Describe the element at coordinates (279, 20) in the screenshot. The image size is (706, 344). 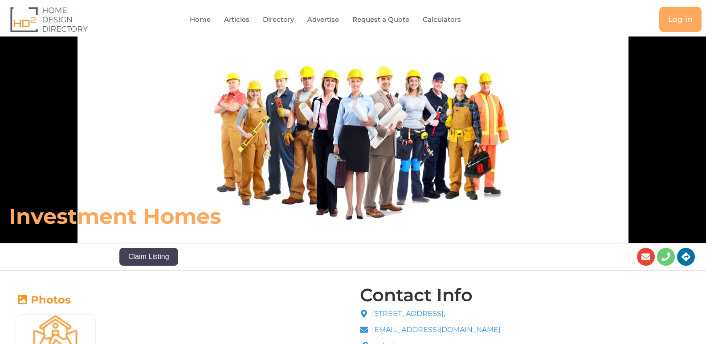
I see `a: Directory` at that location.